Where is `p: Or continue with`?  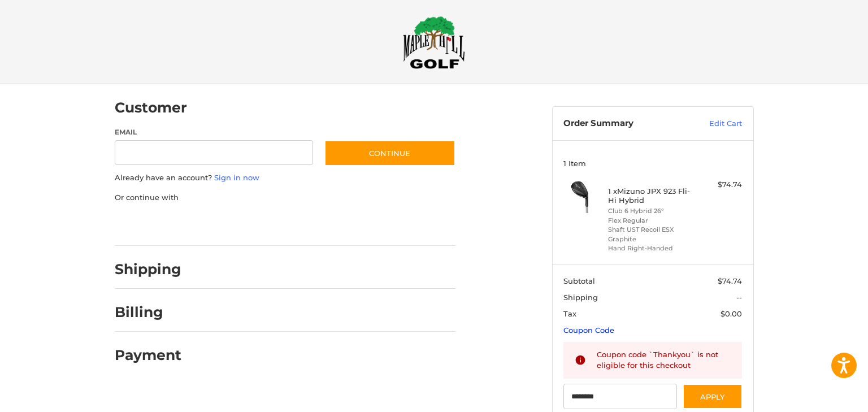
p: Or continue with is located at coordinates (285, 198).